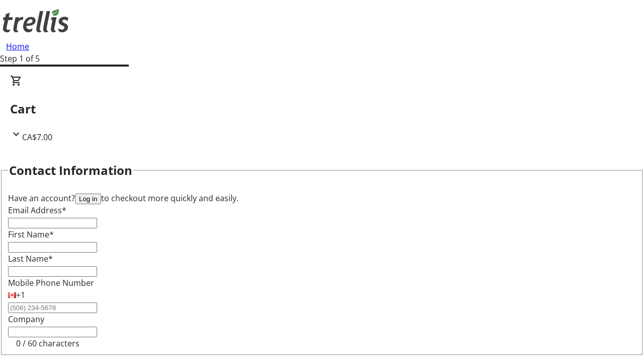 This screenshot has width=644, height=363. I want to click on h2: Cart, so click(322, 109).